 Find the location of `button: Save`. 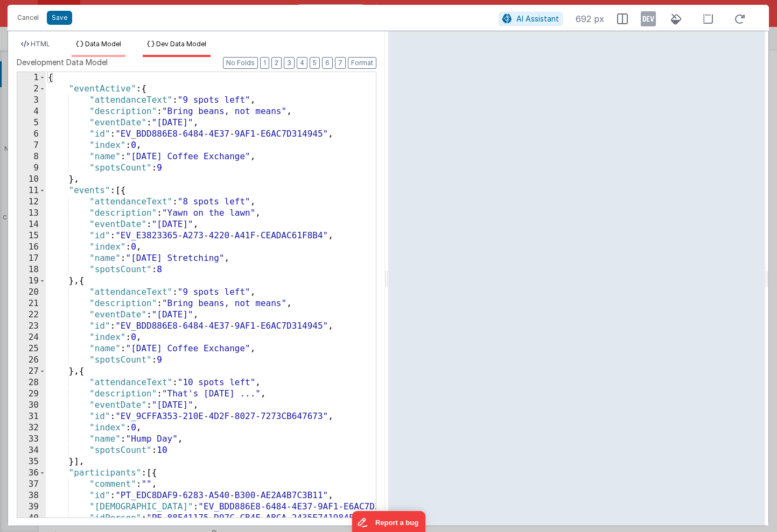

button: Save is located at coordinates (59, 17).